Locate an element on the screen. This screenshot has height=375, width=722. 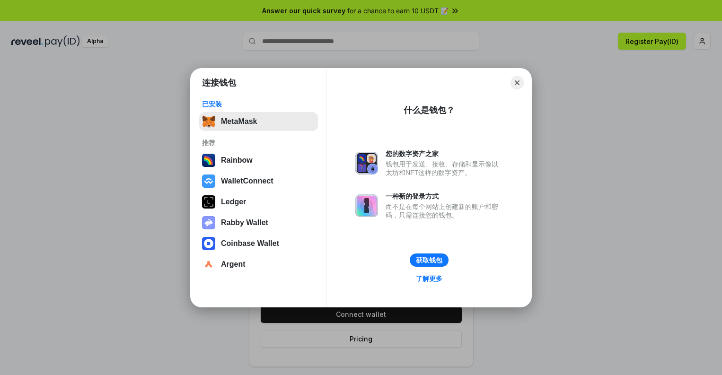
div: 一种新的登录方式 is located at coordinates (444, 196).